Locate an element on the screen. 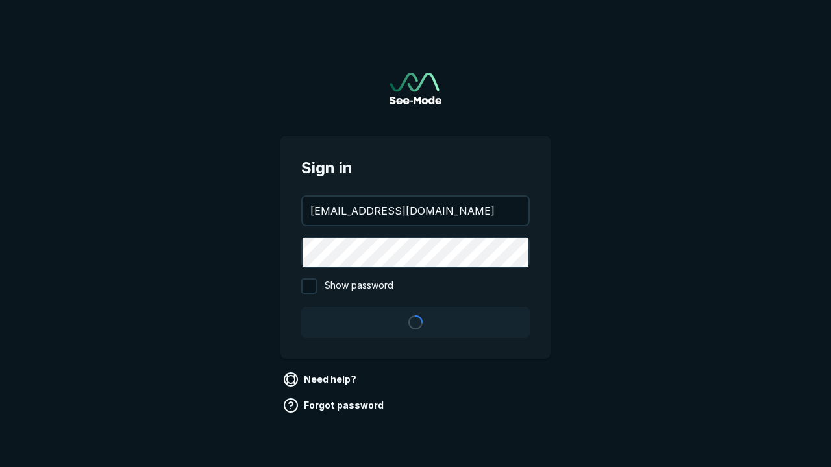 The height and width of the screenshot is (467, 831). span: Show password is located at coordinates (359, 286).